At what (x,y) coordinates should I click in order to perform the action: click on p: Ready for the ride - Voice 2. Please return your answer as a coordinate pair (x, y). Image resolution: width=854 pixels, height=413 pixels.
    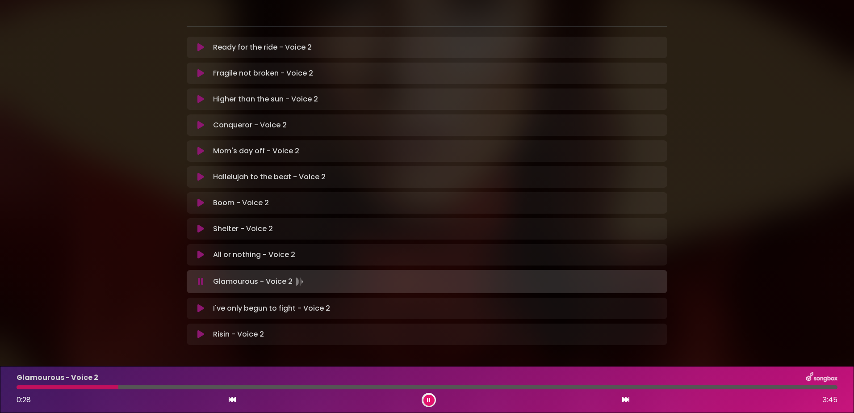
    Looking at the image, I should click on (262, 47).